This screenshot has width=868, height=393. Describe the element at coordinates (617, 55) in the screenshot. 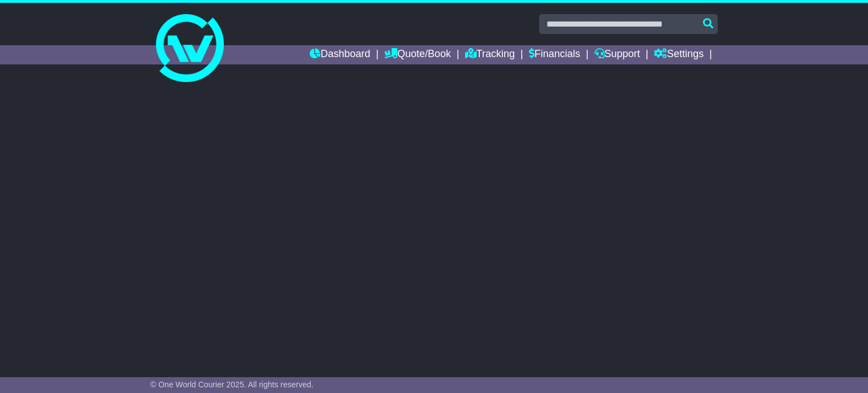

I see `a: Support` at that location.